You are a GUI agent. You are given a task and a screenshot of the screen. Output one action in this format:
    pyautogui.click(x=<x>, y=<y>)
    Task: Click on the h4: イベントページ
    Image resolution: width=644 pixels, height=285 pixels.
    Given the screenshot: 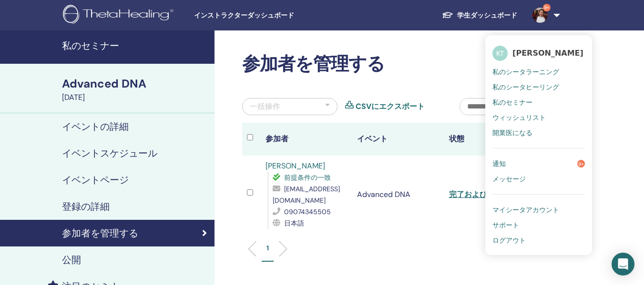 What is the action you would take?
    pyautogui.click(x=95, y=180)
    